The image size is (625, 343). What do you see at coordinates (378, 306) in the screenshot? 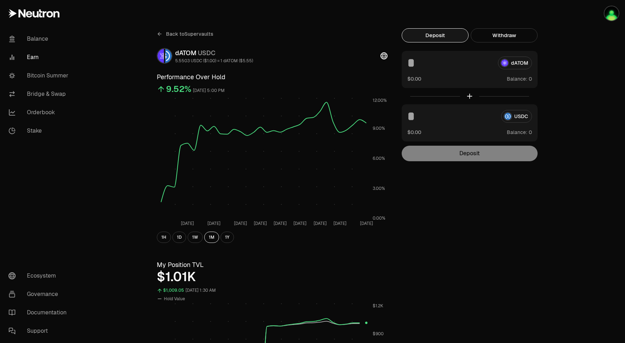
I see `tspan: $1.2K` at bounding box center [378, 306].